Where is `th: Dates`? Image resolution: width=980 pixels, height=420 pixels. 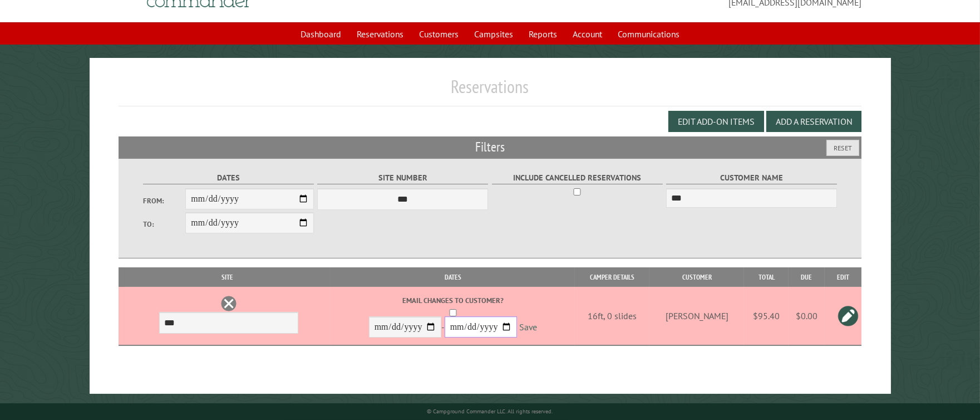 th: Dates is located at coordinates (453, 277).